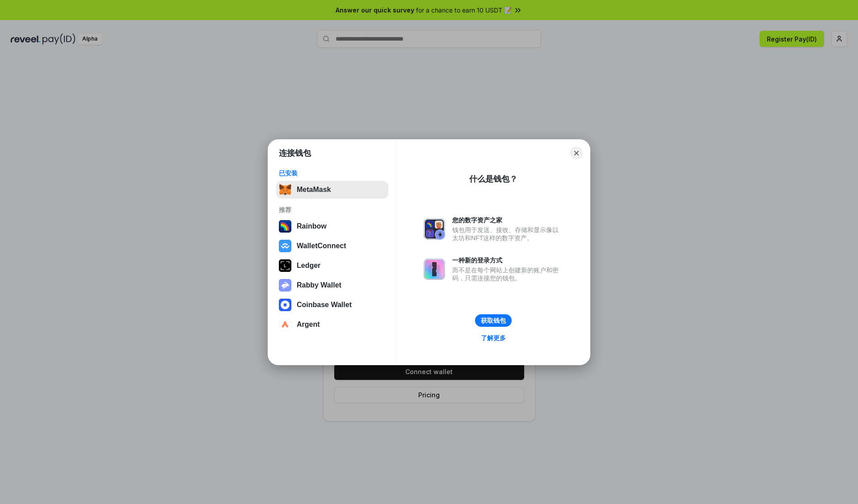 The image size is (858, 504). What do you see at coordinates (332, 190) in the screenshot?
I see `button: MetaMask` at bounding box center [332, 190].